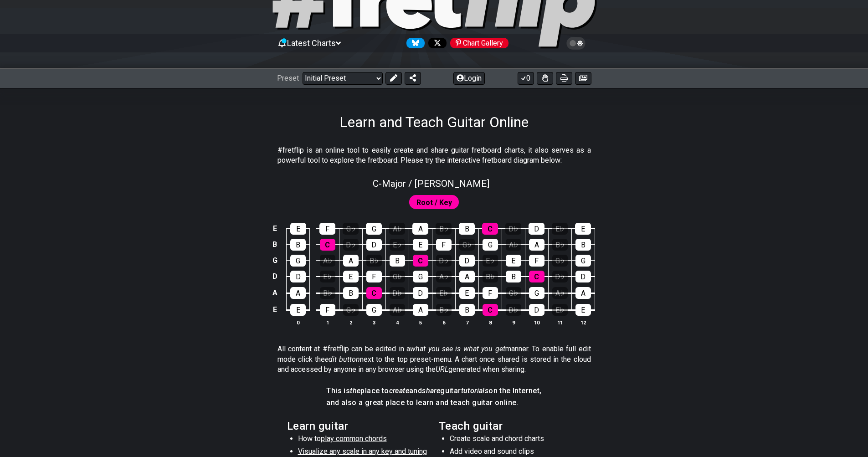 Image resolution: width=868 pixels, height=457 pixels. I want to click on li: How to, so click(363, 440).